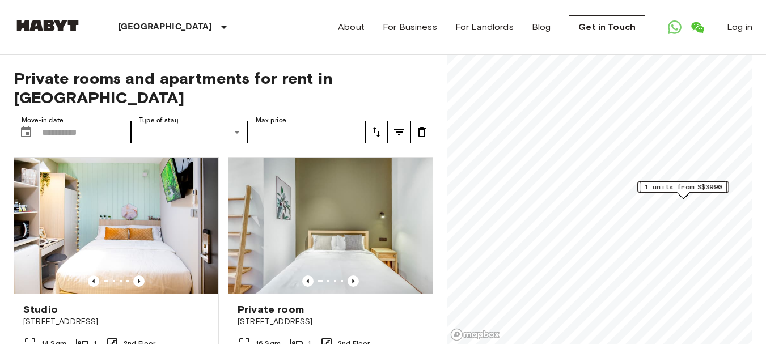 The width and height of the screenshot is (766, 344). Describe the element at coordinates (683, 190) in the screenshot. I see `div: Map marker` at that location.